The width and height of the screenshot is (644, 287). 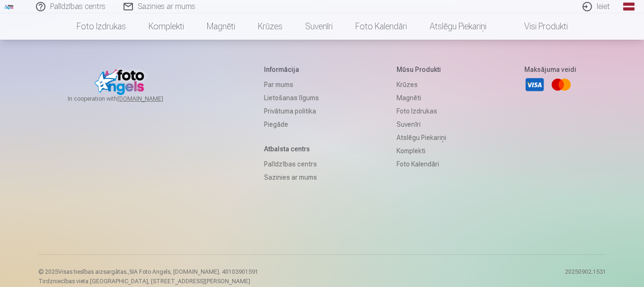 I want to click on img: /fa1, so click(x=9, y=7).